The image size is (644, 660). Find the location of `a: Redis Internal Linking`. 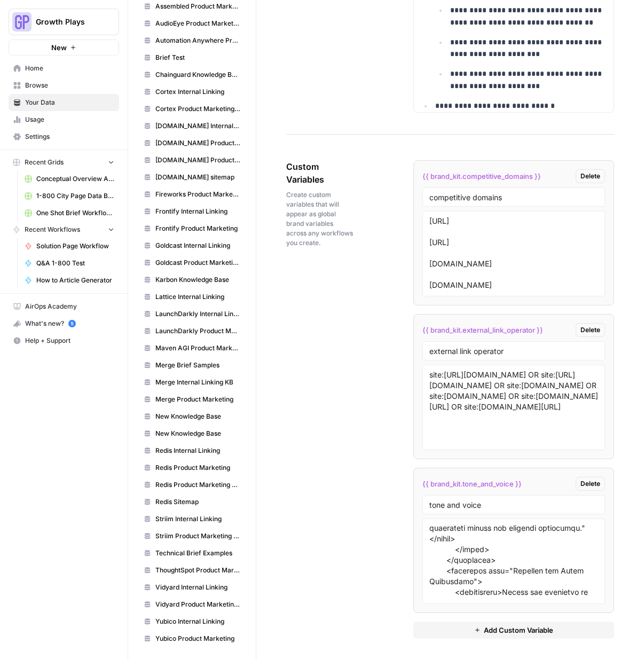

a: Redis Internal Linking is located at coordinates (192, 451).